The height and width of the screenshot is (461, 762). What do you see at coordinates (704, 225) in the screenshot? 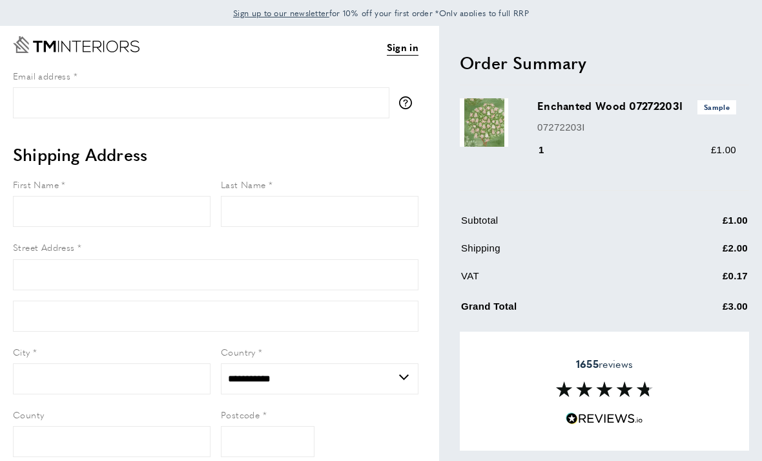
I see `td: £1.00` at bounding box center [704, 225].